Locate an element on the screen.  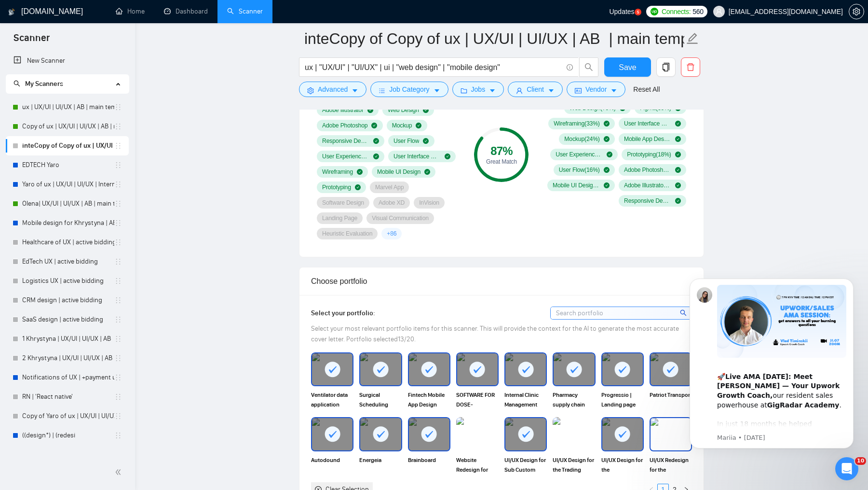
span: Adobe Photoshop is located at coordinates (345, 126).